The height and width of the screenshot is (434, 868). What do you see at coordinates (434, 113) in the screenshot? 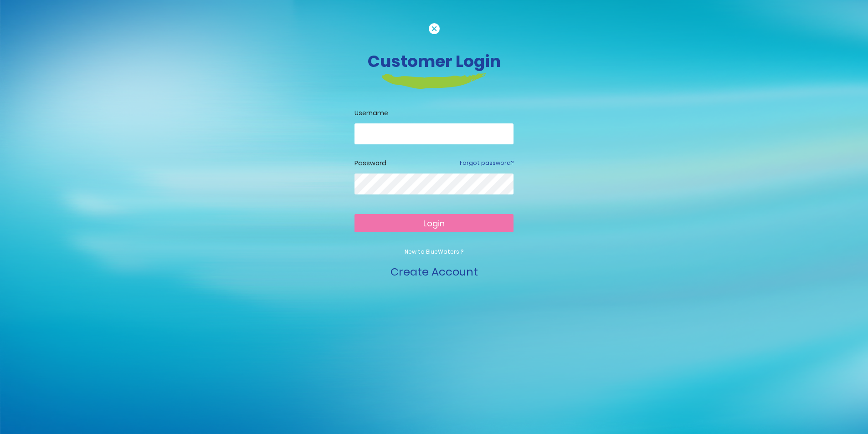
I see `label: Username` at bounding box center [434, 113].